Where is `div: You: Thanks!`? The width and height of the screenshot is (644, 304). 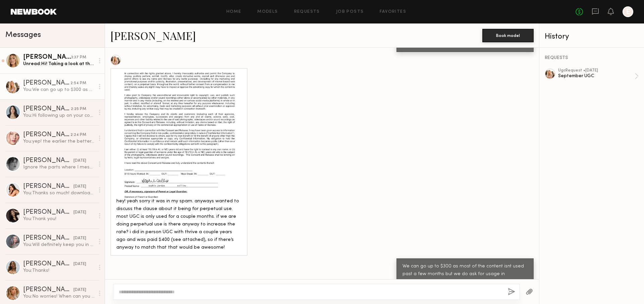
div: You: Thanks! is located at coordinates (59, 271).